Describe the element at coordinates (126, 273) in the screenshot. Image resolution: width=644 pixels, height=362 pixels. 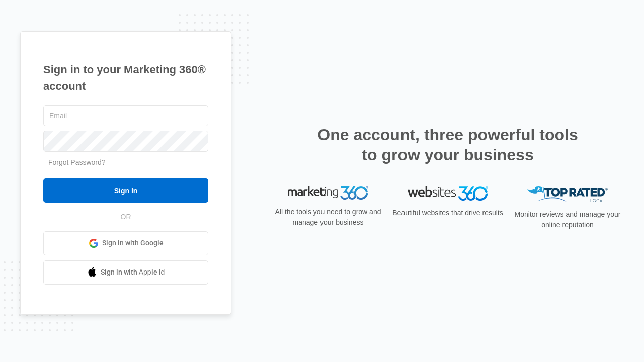
I see `a: Sign in with Apple Id` at that location.